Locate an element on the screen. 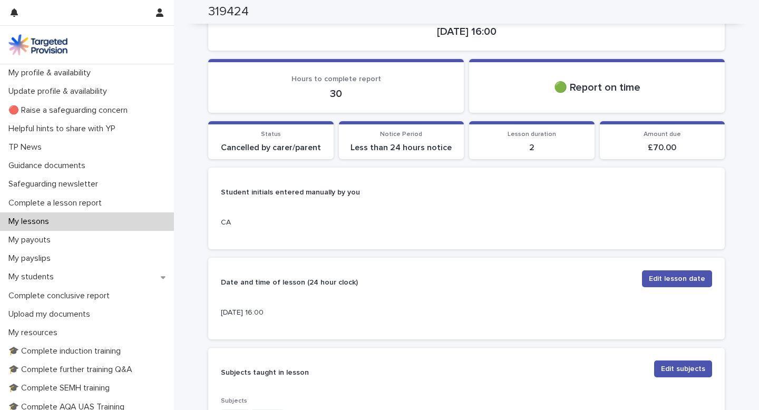  p: 2 is located at coordinates (532, 148).